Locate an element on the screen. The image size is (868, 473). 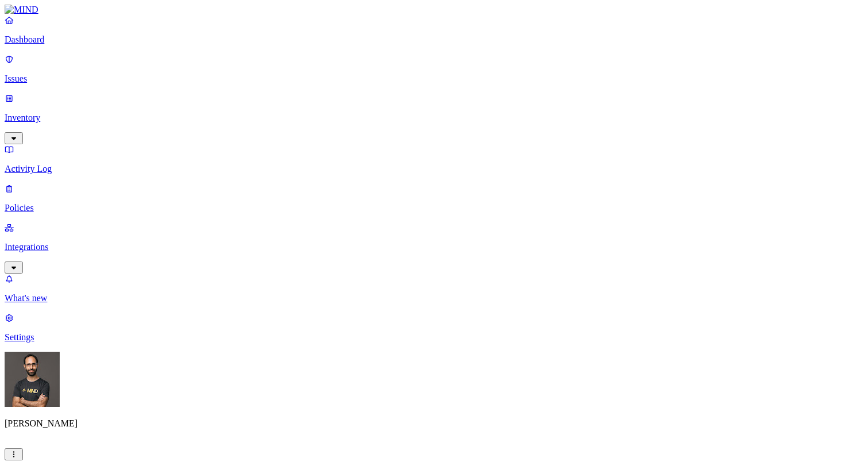
p: Dashboard is located at coordinates (434, 40).